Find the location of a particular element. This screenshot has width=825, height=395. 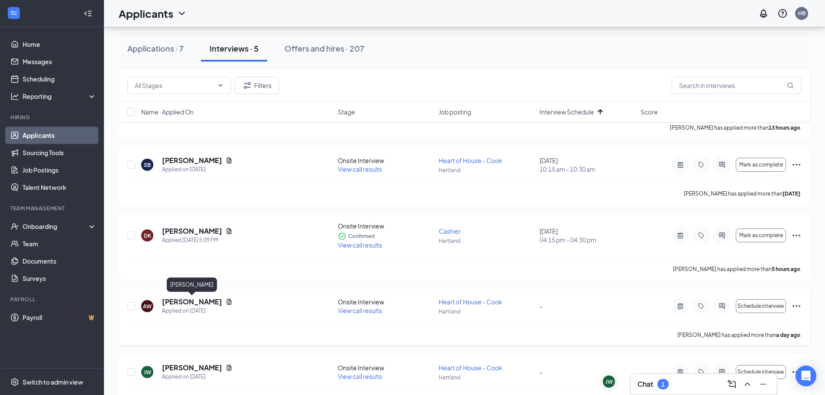

svg: Notifications is located at coordinates (764, 13).